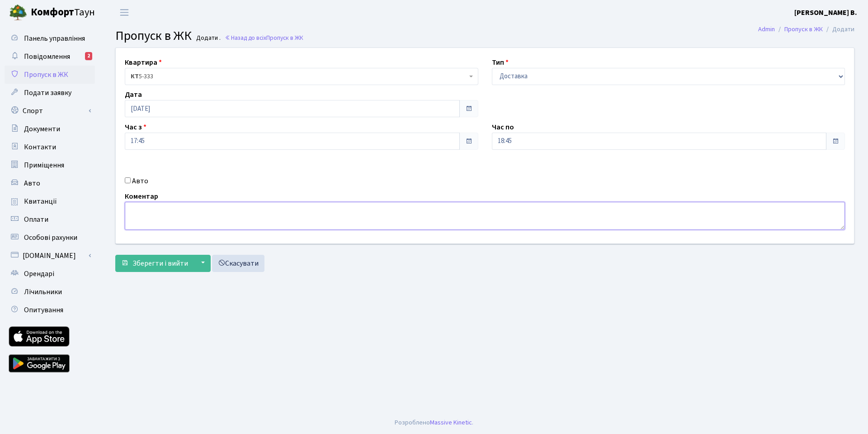 This screenshot has height=434, width=868. Describe the element at coordinates (51, 237) in the screenshot. I see `span: Особові рахунки` at that location.